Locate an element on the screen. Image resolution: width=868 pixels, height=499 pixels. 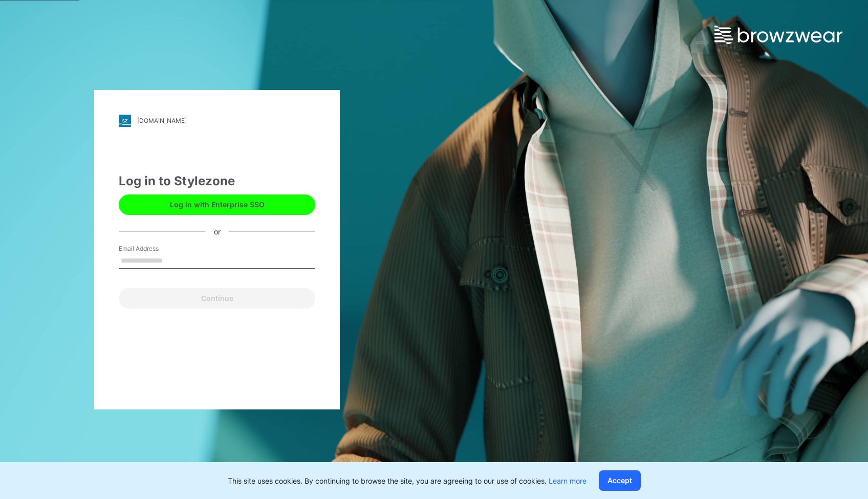
img: browzwear-logo.e42bd6dac1945053ebaf764b6aa21510.svg is located at coordinates (778, 35).